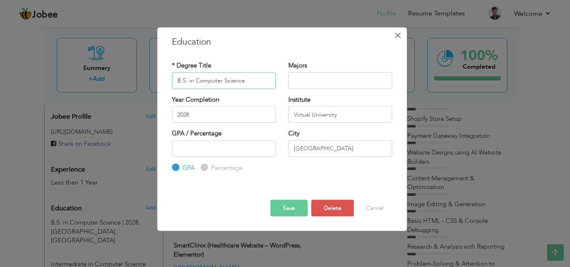  What do you see at coordinates (226, 168) in the screenshot?
I see `label: Percentage` at bounding box center [226, 168].